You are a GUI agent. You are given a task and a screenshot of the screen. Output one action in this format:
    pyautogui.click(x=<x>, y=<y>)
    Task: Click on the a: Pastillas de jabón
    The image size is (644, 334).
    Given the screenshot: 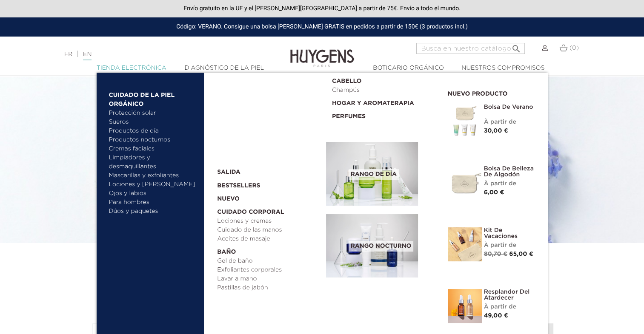 What is the action you would take?
    pyautogui.click(x=269, y=288)
    